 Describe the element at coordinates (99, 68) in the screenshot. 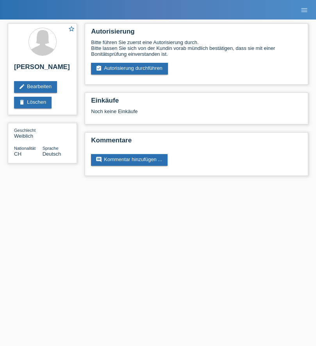

I see `i: assignment_turned_in` at that location.